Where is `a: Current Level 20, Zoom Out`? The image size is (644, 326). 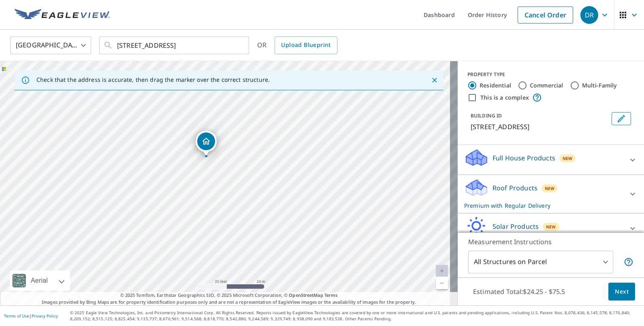 a: Current Level 20, Zoom Out is located at coordinates (441, 283).